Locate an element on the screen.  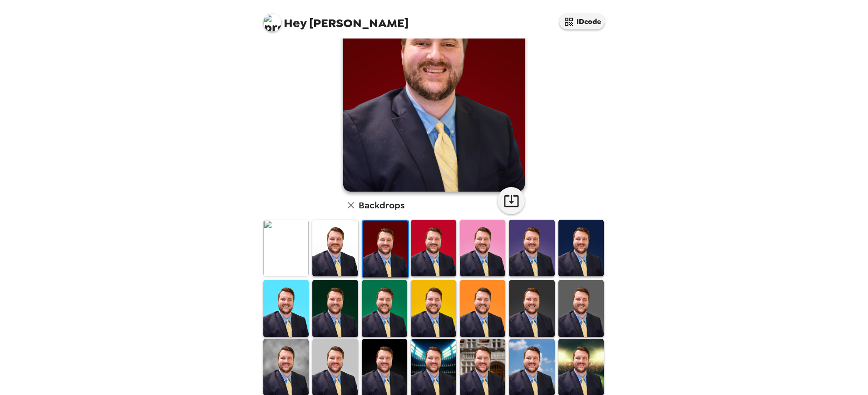
h6: Backdrops is located at coordinates (381, 205).